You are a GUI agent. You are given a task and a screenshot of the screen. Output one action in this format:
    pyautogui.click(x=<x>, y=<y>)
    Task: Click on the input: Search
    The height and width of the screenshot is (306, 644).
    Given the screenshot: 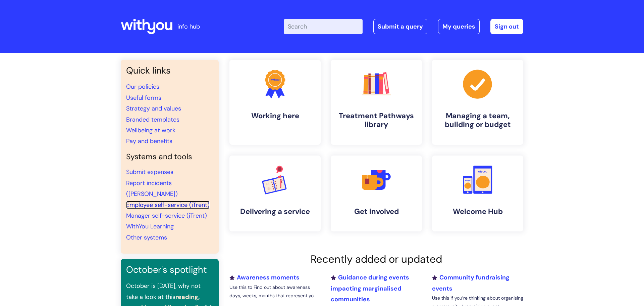 What is the action you would take?
    pyautogui.click(x=323, y=27)
    